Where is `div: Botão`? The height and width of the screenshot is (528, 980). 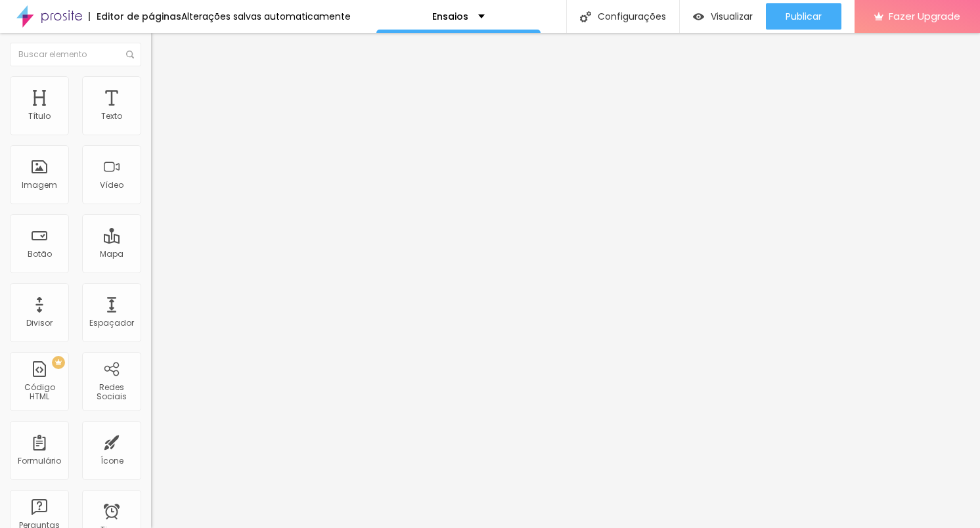
div: Botão is located at coordinates (39, 254).